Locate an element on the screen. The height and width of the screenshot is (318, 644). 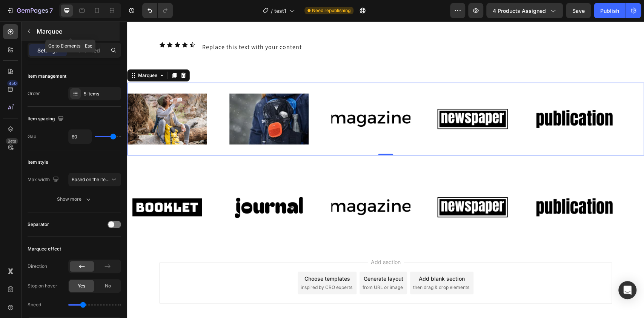
div: Open Intercom Messenger is located at coordinates (627, 290).